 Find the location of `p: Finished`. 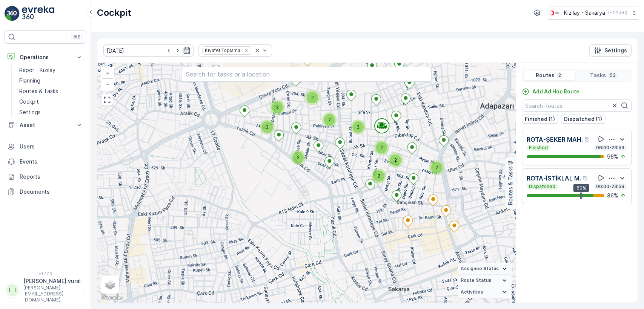

p: Finished is located at coordinates (539, 148).